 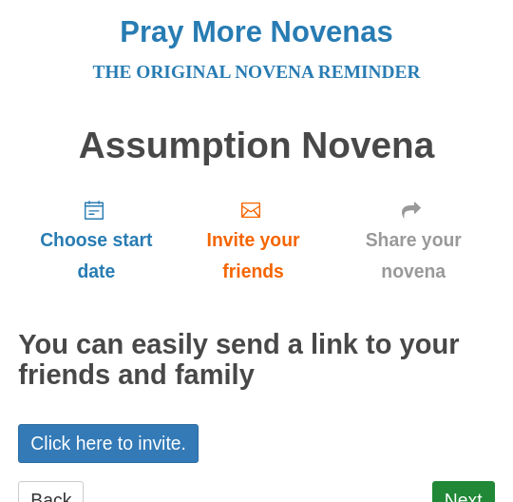 I want to click on span: Share your novena, so click(x=413, y=256).